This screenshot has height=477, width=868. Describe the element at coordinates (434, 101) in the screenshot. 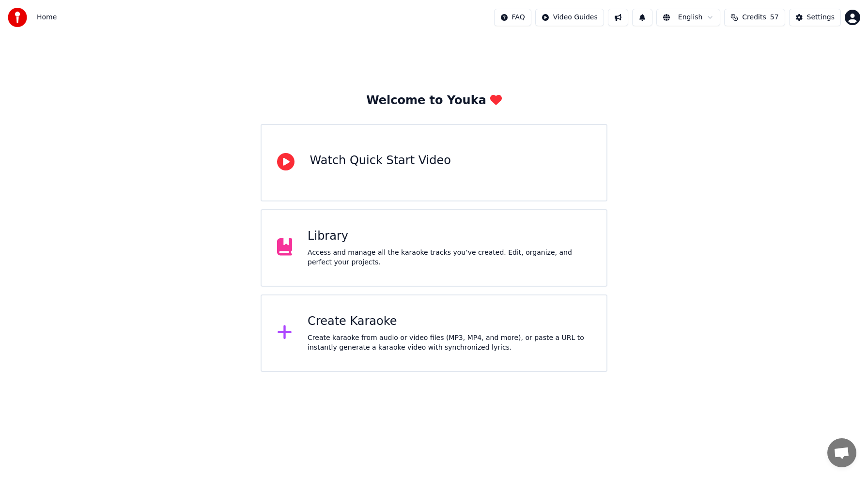

I see `div: Welcome to Youka` at that location.